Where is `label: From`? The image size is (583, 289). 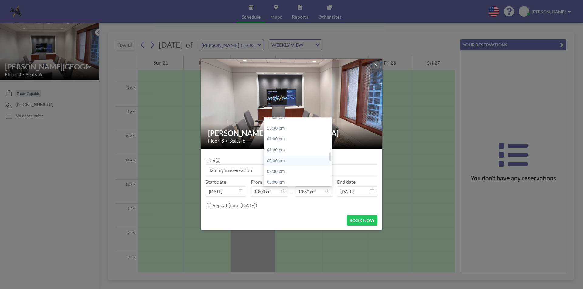 label: From is located at coordinates (256, 182).